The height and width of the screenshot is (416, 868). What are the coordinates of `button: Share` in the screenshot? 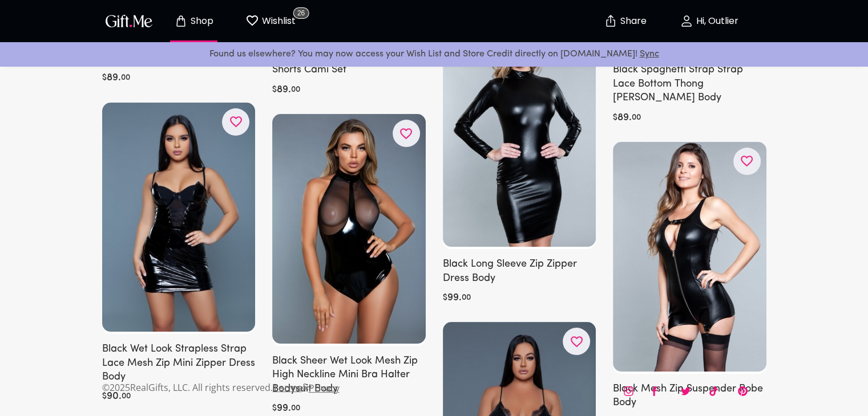 It's located at (625, 21).